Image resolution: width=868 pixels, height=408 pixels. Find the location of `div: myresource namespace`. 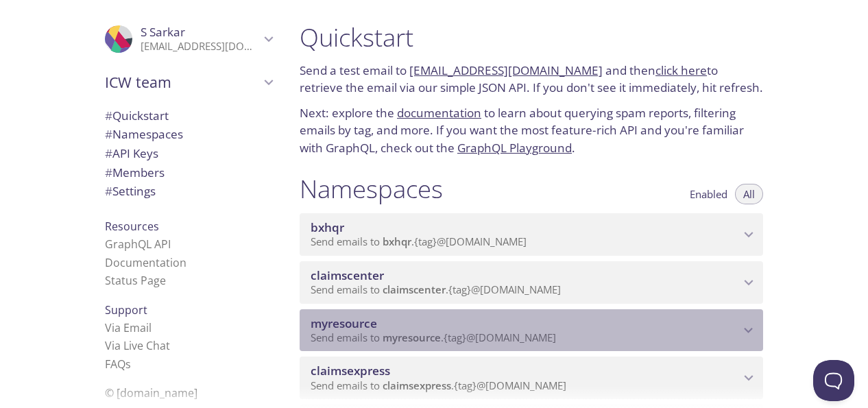

div: myresource namespace is located at coordinates (531, 331).